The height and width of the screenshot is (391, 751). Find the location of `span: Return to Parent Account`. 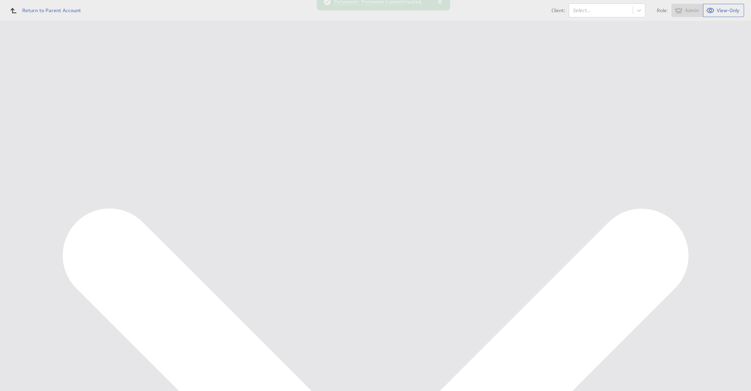

span: Return to Parent Account is located at coordinates (51, 10).